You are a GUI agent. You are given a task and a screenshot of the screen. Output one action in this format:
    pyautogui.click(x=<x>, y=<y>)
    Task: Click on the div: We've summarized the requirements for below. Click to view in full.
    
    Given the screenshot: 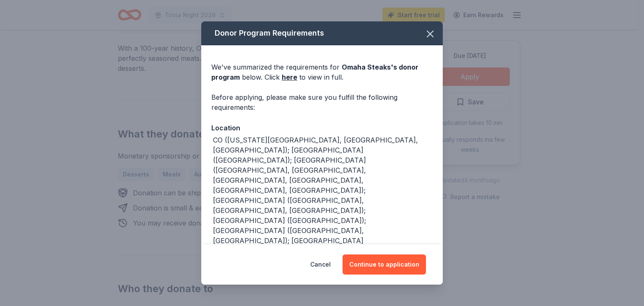 What is the action you would take?
    pyautogui.click(x=322, y=72)
    